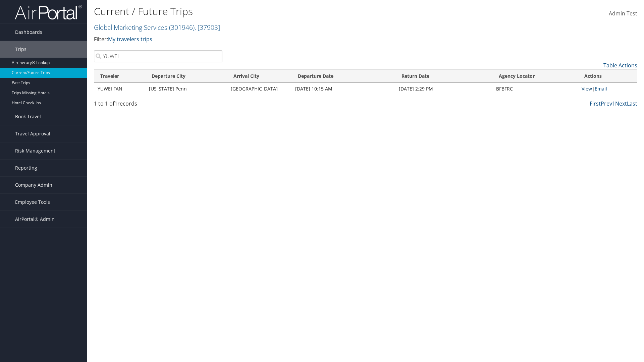 The width and height of the screenshot is (644, 362). Describe the element at coordinates (623, 13) in the screenshot. I see `a: Admin Test` at that location.